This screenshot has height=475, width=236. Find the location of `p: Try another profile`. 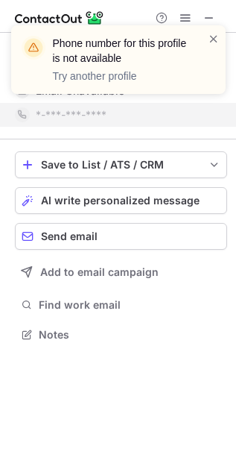

p: Try another profile is located at coordinates (121, 76).